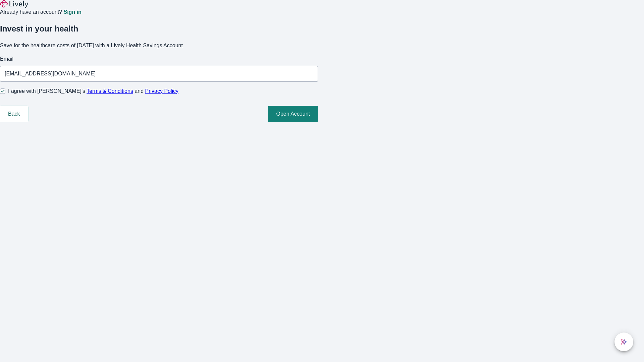 Image resolution: width=644 pixels, height=362 pixels. Describe the element at coordinates (624, 342) in the screenshot. I see `button: chat` at that location.